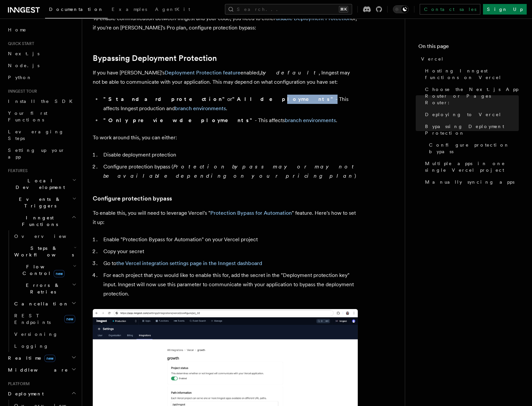  Describe the element at coordinates (76, 10) in the screenshot. I see `a: Documentation` at that location.